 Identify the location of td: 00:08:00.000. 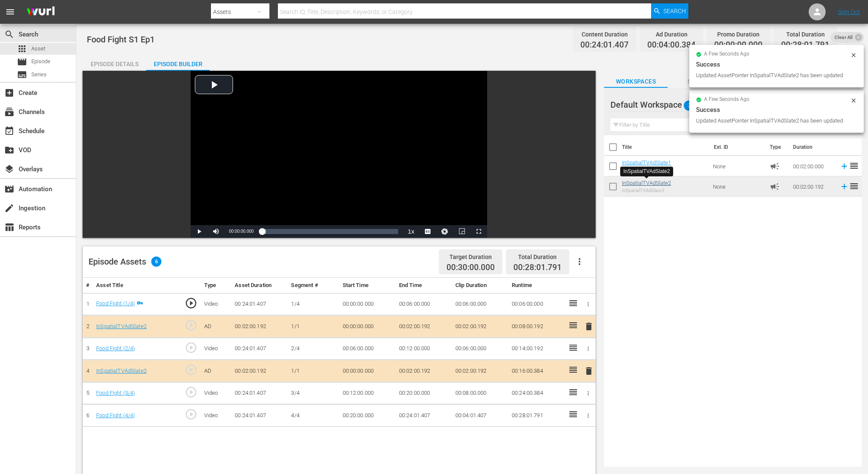
(480, 393).